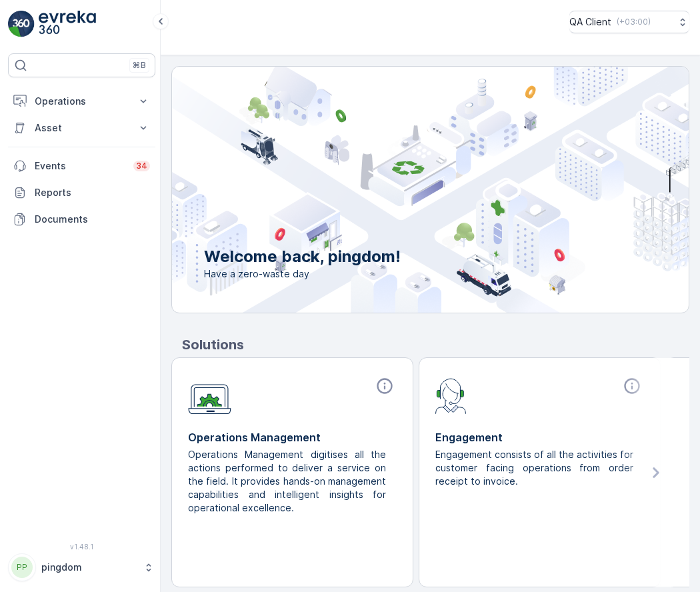 This screenshot has height=592, width=700. I want to click on button: Asset, so click(82, 128).